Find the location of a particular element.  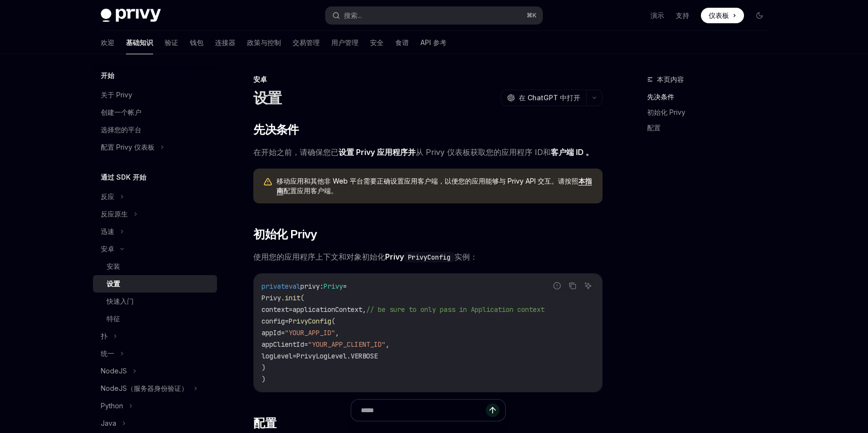

font: 本页内容 is located at coordinates (670, 79).